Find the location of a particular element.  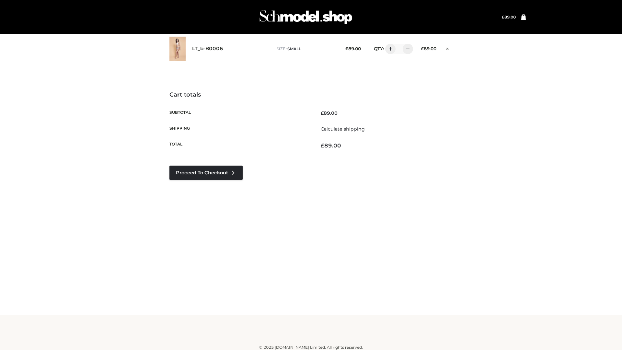

a: LT_b-B0006 is located at coordinates (208, 49).